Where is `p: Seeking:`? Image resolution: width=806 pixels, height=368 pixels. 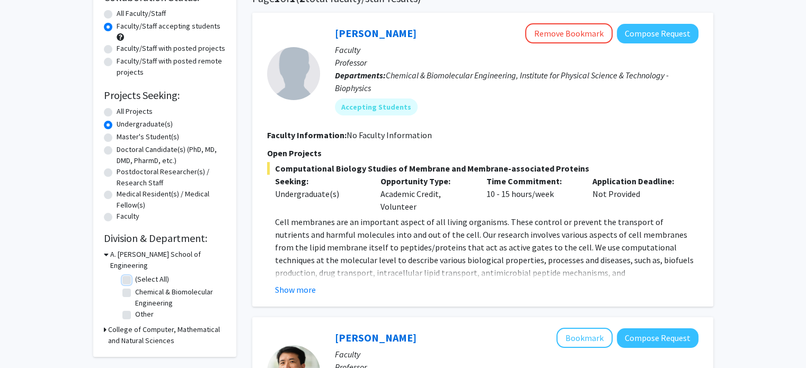
p: Seeking: is located at coordinates (320, 181).